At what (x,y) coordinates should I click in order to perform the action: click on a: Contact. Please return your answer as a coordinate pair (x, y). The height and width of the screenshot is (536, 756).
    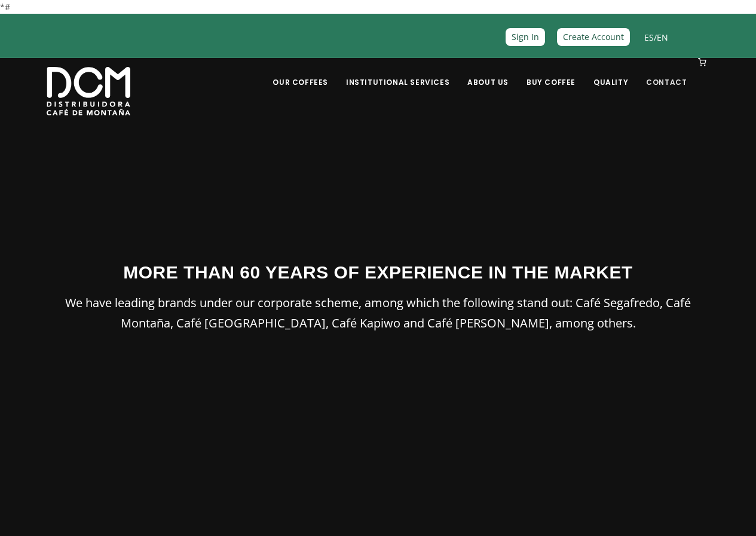
    Looking at the image, I should click on (667, 73).